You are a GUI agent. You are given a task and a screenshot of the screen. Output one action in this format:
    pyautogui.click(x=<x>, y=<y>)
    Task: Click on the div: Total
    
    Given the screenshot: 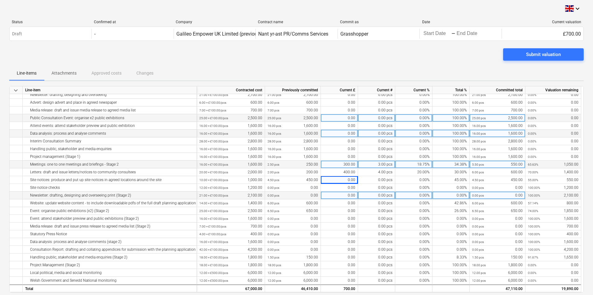 What is the action you would take?
    pyautogui.click(x=110, y=289)
    